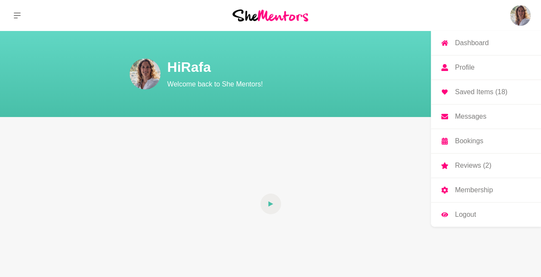 Image resolution: width=541 pixels, height=277 pixels. What do you see at coordinates (486, 166) in the screenshot?
I see `a: Reviews (2)` at bounding box center [486, 166].